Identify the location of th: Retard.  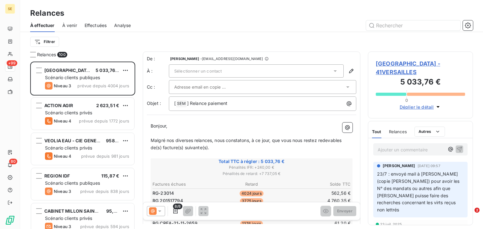
(251, 184).